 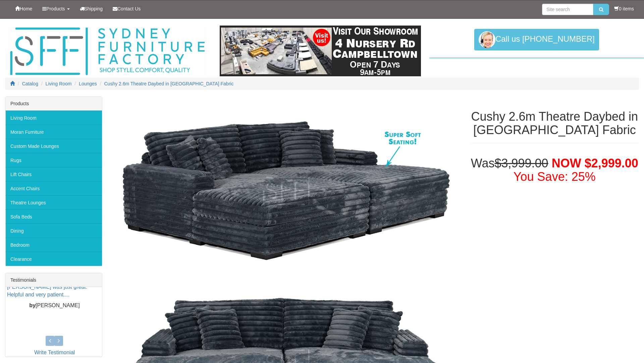 I want to click on img: Sydney Furniture Factory, so click(x=108, y=51).